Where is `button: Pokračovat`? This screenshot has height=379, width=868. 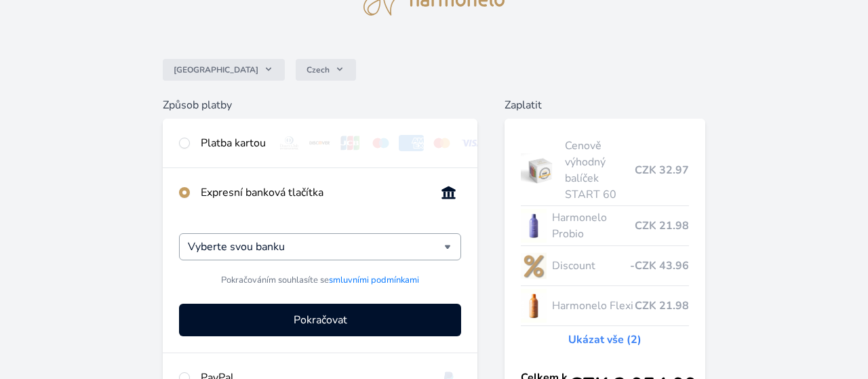
button: Pokračovat is located at coordinates (320, 320).